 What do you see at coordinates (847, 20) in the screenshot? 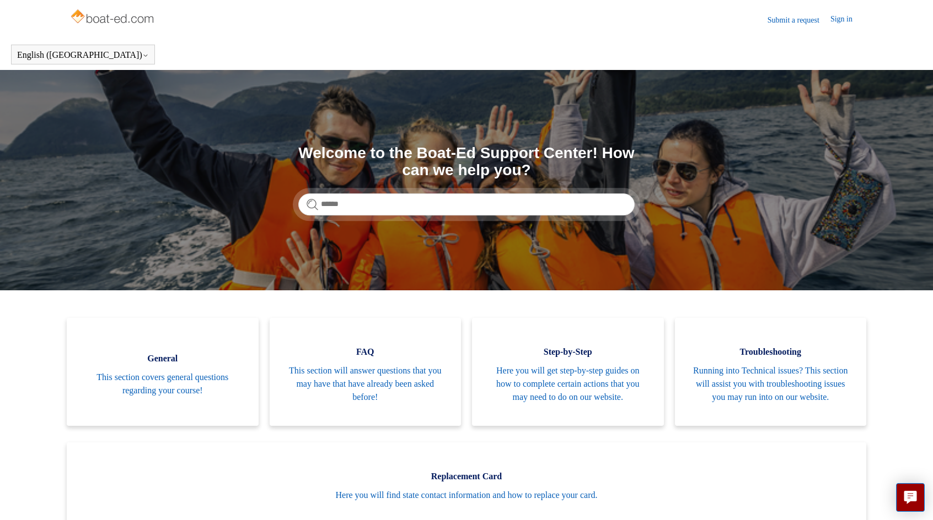
I see `a: Sign in` at bounding box center [847, 20].